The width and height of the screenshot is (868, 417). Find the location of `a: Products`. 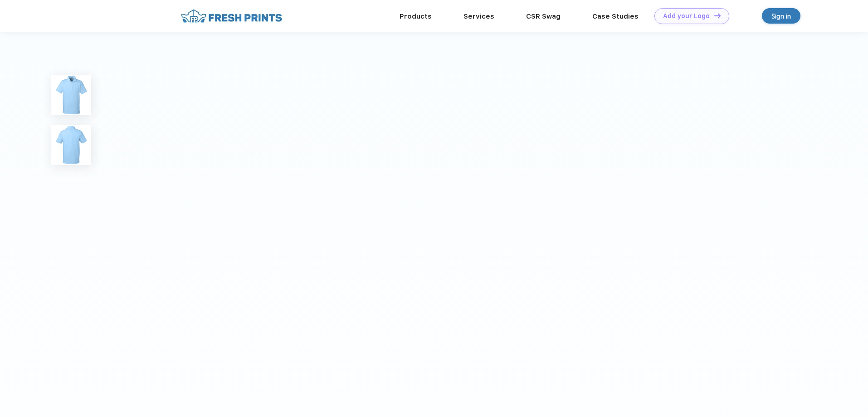

a: Products is located at coordinates (416, 16).